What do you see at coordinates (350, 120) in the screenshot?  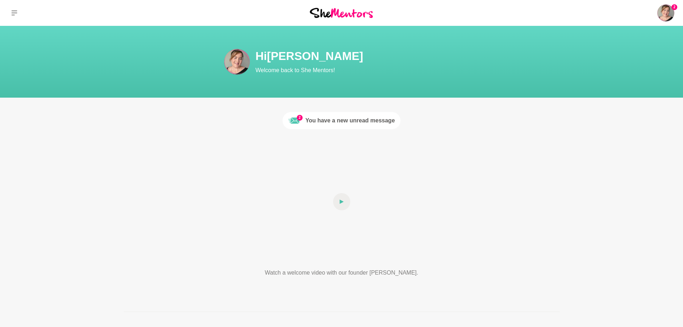 I see `div: You have a new unread message` at bounding box center [350, 120].